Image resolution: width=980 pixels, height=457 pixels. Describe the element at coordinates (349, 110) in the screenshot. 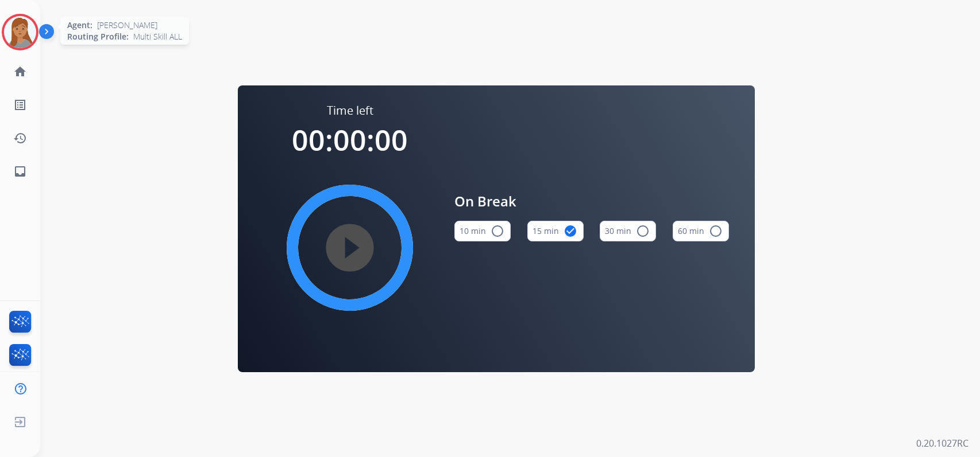

I see `span: Time left` at that location.